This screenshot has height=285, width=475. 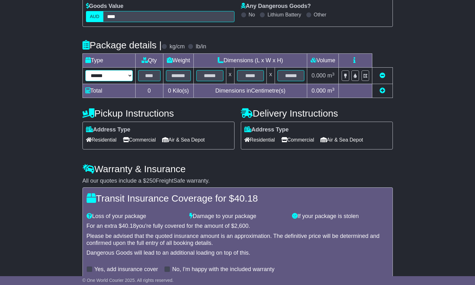 I want to click on label: AUD, so click(x=95, y=16).